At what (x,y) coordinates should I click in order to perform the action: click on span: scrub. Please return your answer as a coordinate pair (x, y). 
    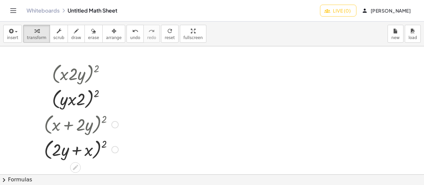
    Looking at the image, I should click on (59, 38).